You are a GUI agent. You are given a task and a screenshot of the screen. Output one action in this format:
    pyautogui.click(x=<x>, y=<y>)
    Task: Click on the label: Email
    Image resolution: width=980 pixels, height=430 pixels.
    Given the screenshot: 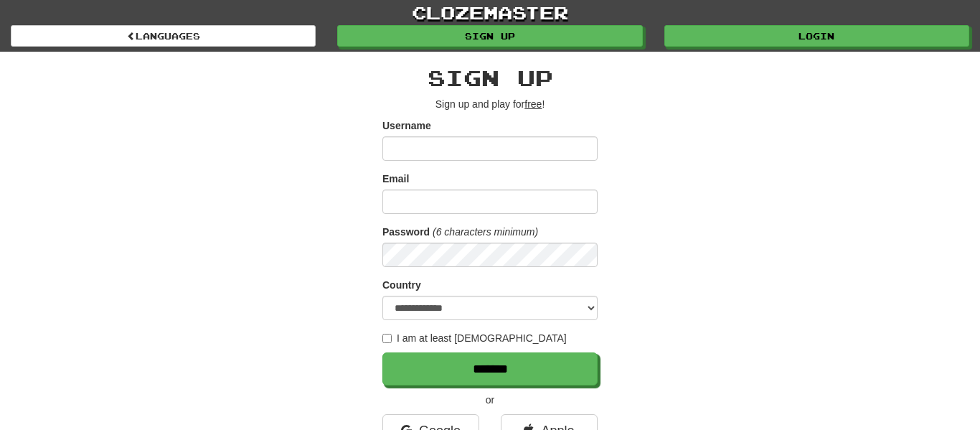 What is the action you would take?
    pyautogui.click(x=395, y=179)
    